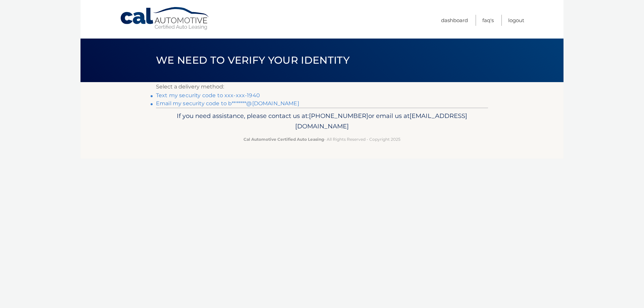  Describe the element at coordinates (488, 20) in the screenshot. I see `a: FAQ's` at that location.